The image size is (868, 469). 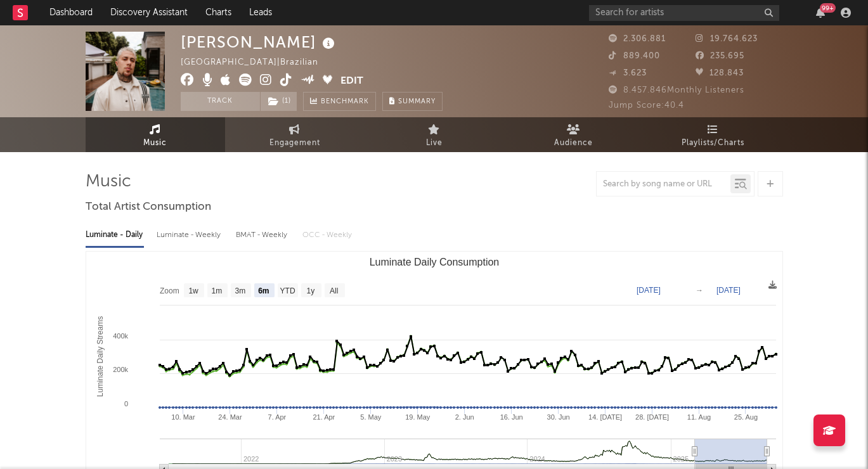 What do you see at coordinates (434, 262) in the screenshot?
I see `text: Luminate Daily Consumption` at bounding box center [434, 262].